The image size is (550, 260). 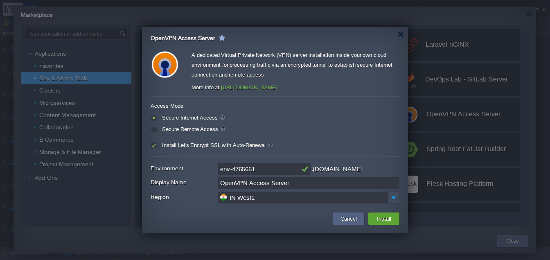 I want to click on label: Secure Internet Access, so click(x=193, y=118).